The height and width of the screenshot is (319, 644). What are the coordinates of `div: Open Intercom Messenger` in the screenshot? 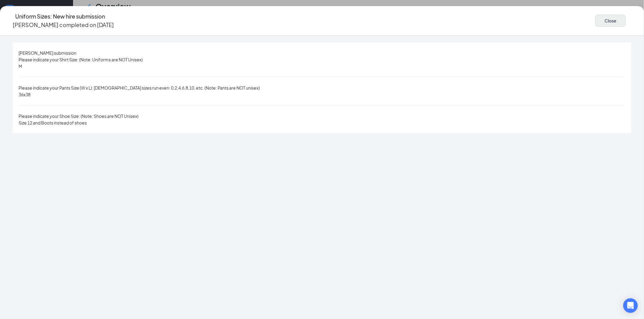 It's located at (631, 306).